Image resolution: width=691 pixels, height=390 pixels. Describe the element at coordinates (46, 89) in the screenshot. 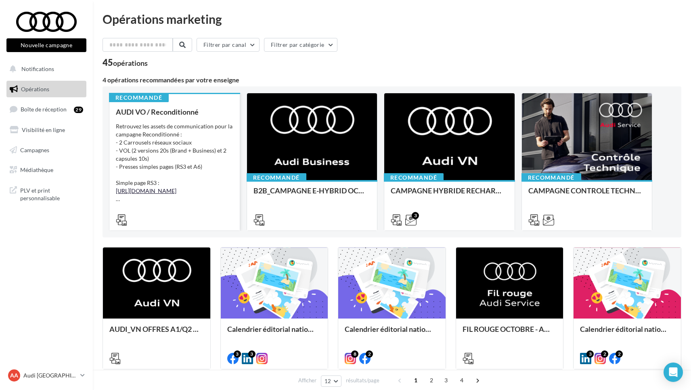

I see `a: Opérations` at that location.